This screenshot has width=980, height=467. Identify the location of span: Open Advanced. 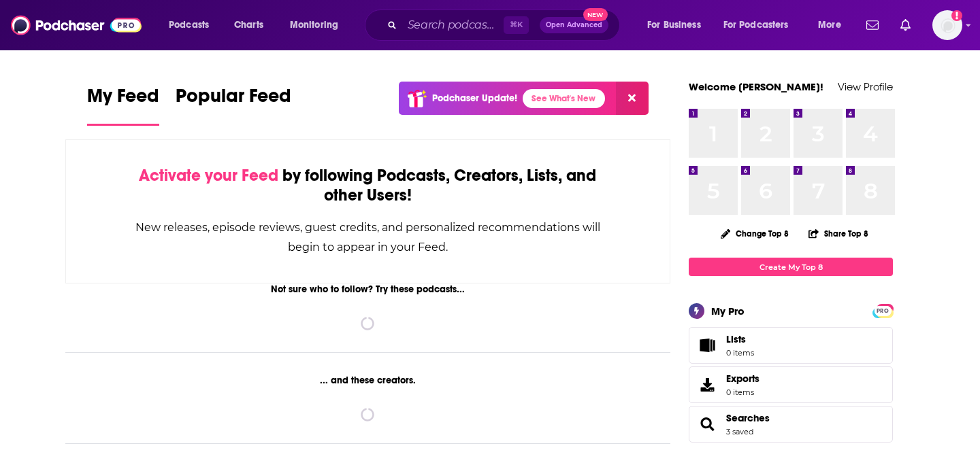
(574, 25).